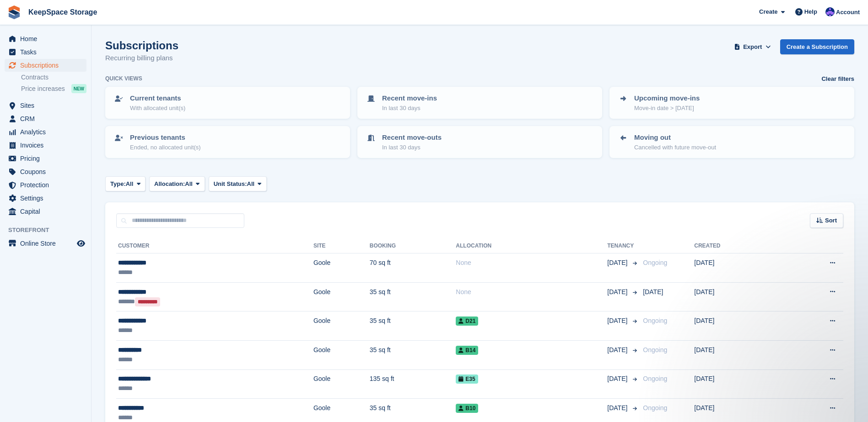  I want to click on img: Chloe Clark, so click(829, 12).